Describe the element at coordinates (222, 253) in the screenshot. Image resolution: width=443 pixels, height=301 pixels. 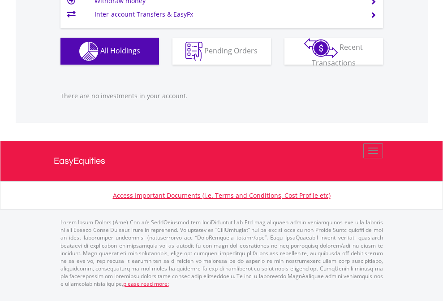
I see `p: Lorem Ipsum Dolors (Ame) Con a/e SeddOeiusmod tem InciDiduntut Lab Etd mag aliquaen admin veniamq...` at that location.